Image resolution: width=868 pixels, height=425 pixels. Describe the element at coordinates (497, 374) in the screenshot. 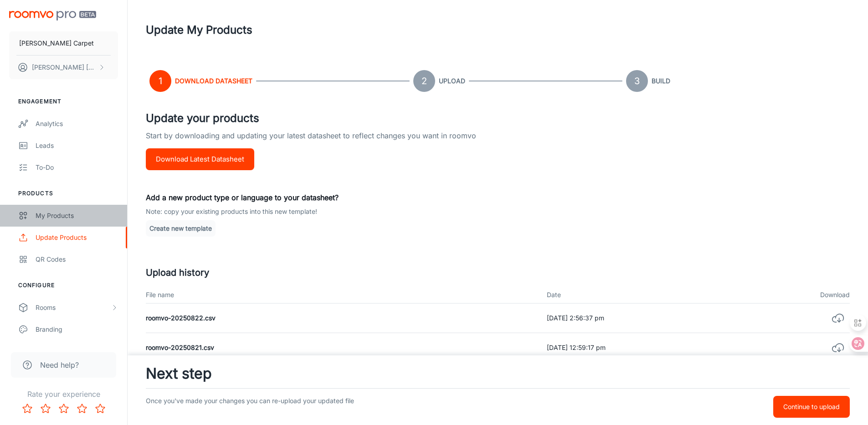

I see `h3: Next step` at that location.